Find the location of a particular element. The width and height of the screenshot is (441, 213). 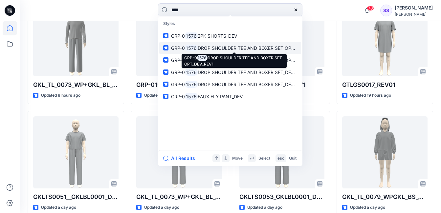

a: GKL_TL_0073_WP+GKL_BL_0001_WP_DEV_REV1 is located at coordinates (76, 40).